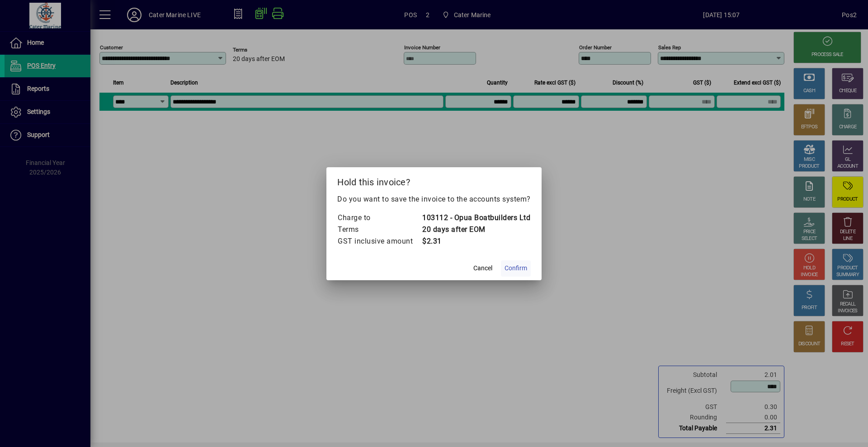  Describe the element at coordinates (476, 242) in the screenshot. I see `td: $2.31` at that location.